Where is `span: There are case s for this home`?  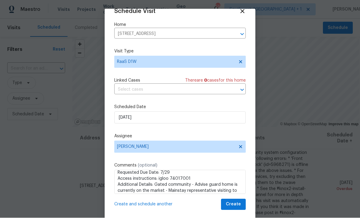 span: There are case s for this home is located at coordinates (215, 81).